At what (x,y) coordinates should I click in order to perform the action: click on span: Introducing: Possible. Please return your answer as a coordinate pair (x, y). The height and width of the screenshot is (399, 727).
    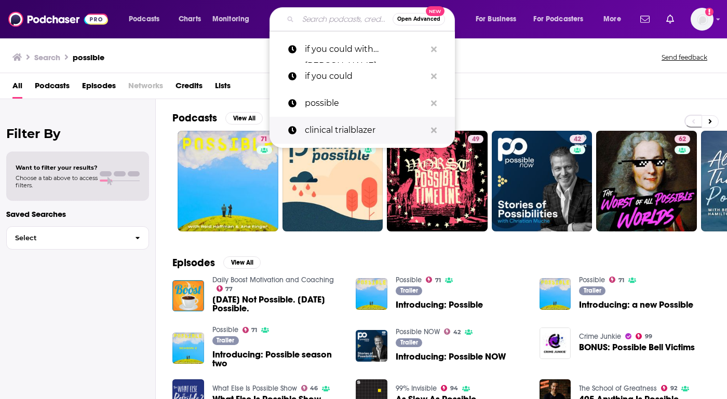
    Looking at the image, I should click on (439, 305).